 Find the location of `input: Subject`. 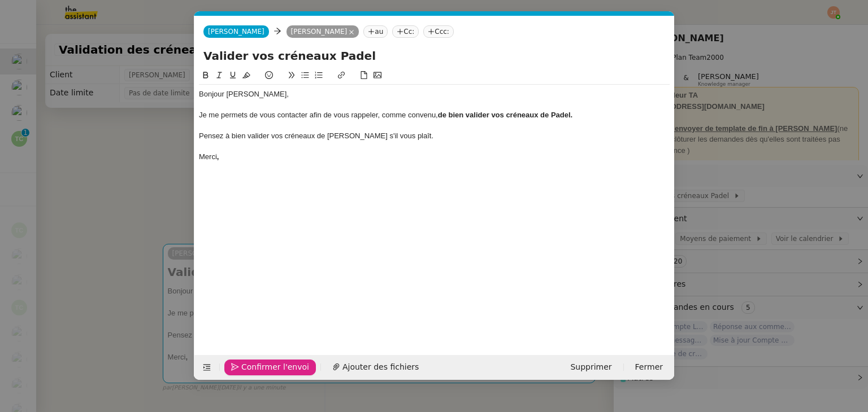

input: Subject is located at coordinates (434, 56).